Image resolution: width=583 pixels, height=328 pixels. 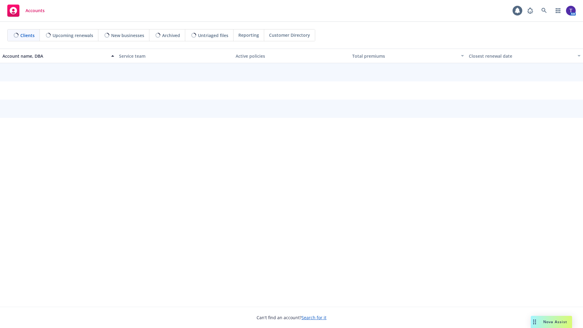 What do you see at coordinates (521, 56) in the screenshot?
I see `div: Closest renewal date` at bounding box center [521, 56].